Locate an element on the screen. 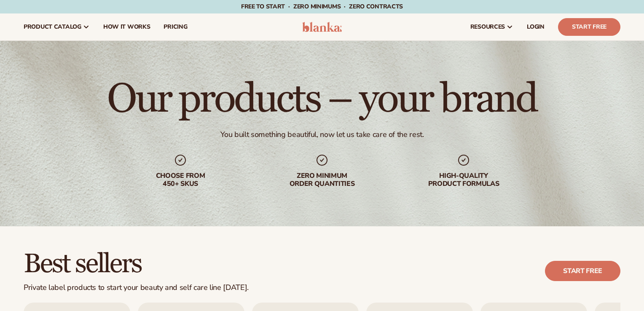 This screenshot has width=644, height=311. span: pricing is located at coordinates (175, 27).